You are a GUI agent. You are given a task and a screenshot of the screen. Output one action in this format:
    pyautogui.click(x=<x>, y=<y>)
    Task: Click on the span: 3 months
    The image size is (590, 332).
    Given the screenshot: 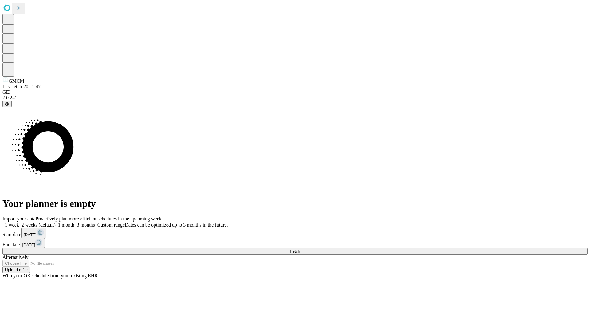 What is the action you would take?
    pyautogui.click(x=86, y=225)
    